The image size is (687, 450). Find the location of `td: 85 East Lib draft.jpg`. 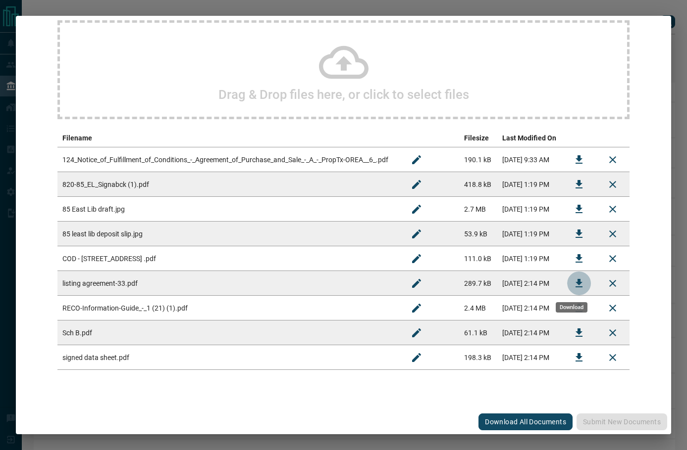

td: 85 East Lib draft.jpg is located at coordinates (228, 209).